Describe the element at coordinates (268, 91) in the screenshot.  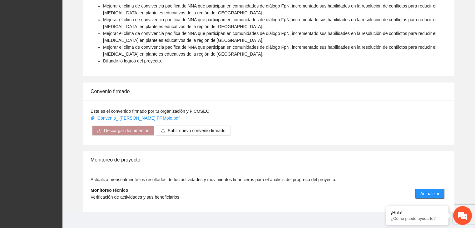
I see `div: Convenio firmado` at that location.